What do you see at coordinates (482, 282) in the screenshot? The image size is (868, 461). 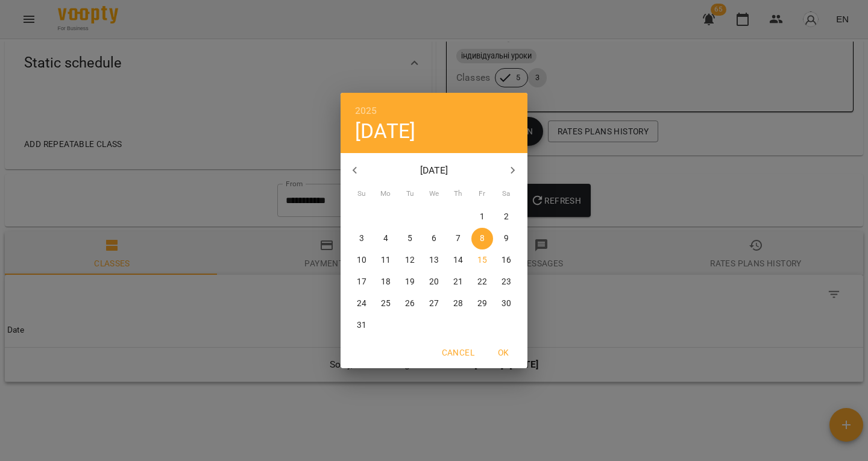 I see `button: 22` at bounding box center [482, 282].